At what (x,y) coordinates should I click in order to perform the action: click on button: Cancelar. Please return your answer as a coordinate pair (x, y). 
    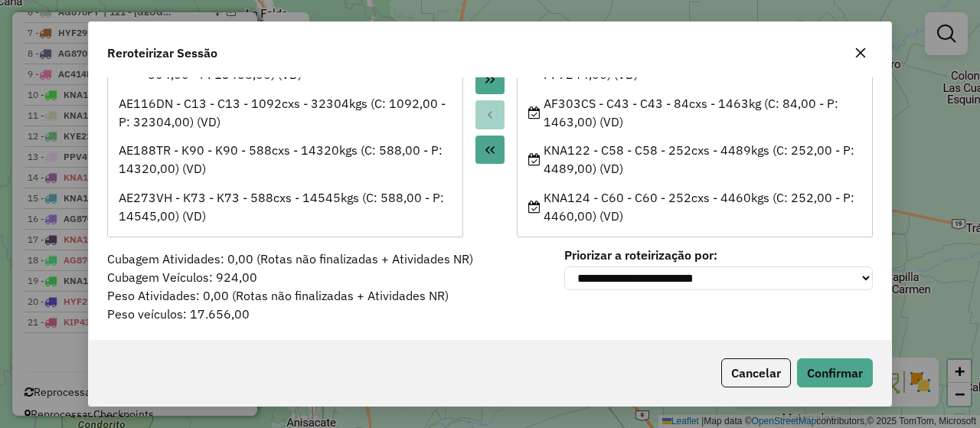
    Looking at the image, I should click on (755, 373).